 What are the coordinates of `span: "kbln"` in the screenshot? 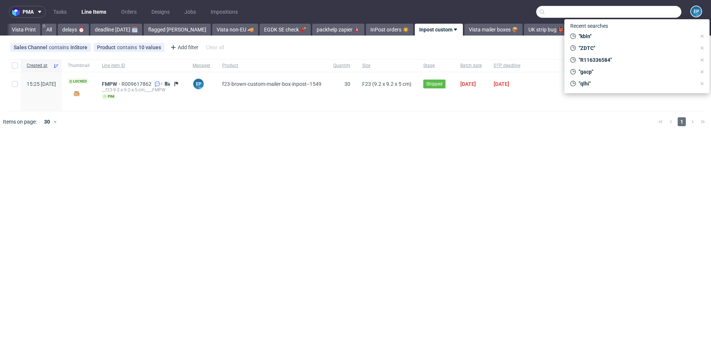 It's located at (636, 36).